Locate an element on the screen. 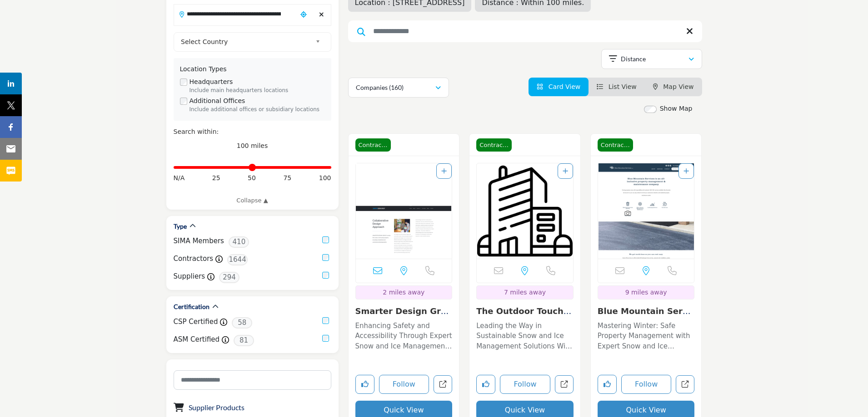 The height and width of the screenshot is (417, 868). span: 410 is located at coordinates (239, 242).